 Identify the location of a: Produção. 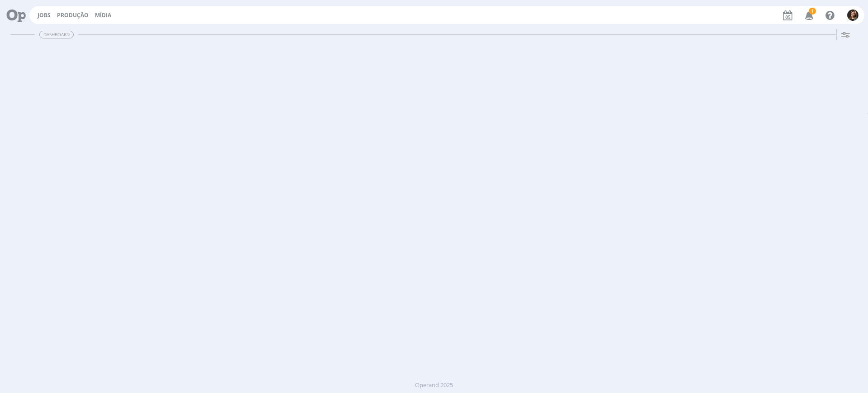
(73, 15).